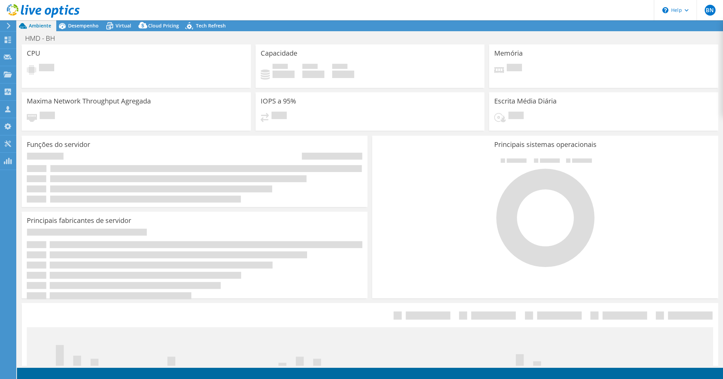  What do you see at coordinates (34, 53) in the screenshot?
I see `h3: CPU` at bounding box center [34, 53].